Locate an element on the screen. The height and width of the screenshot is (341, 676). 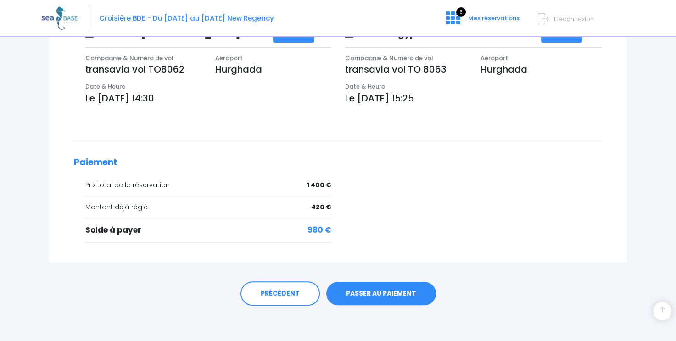
span: 3 is located at coordinates (461, 12).